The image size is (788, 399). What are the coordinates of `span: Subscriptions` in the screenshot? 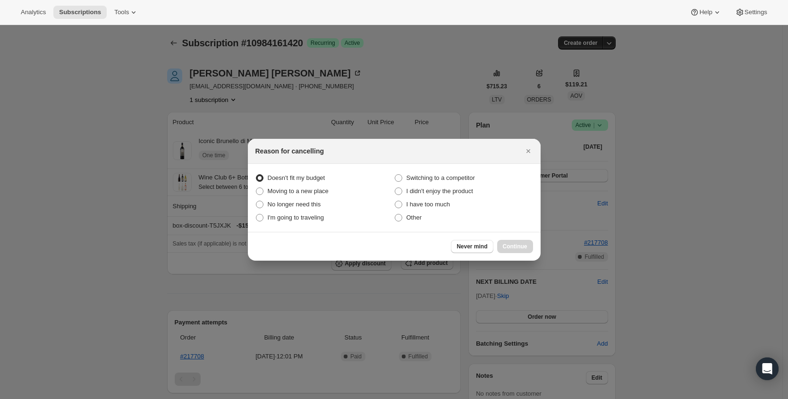 It's located at (80, 12).